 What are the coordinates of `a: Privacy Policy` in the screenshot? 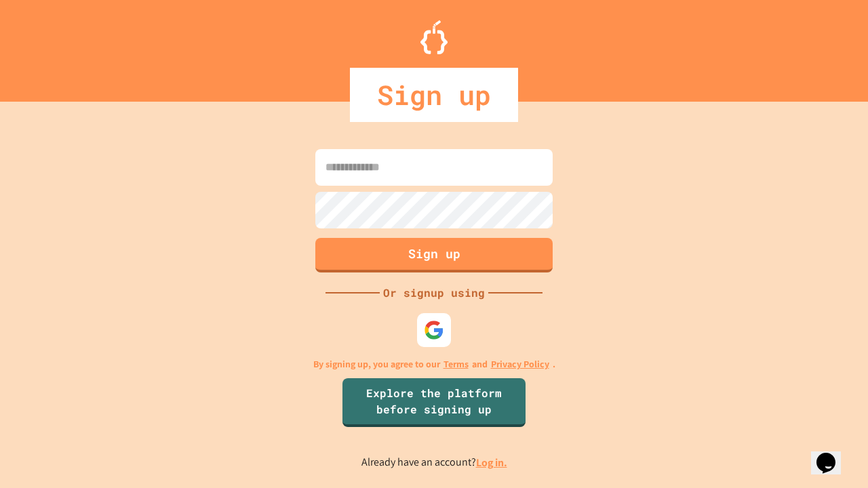 It's located at (519, 364).